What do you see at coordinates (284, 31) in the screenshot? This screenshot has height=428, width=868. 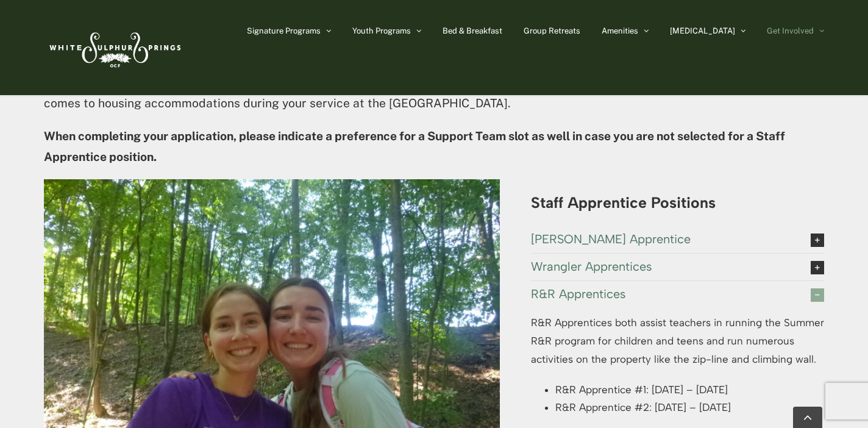 I see `span: Signature Programs` at bounding box center [284, 31].